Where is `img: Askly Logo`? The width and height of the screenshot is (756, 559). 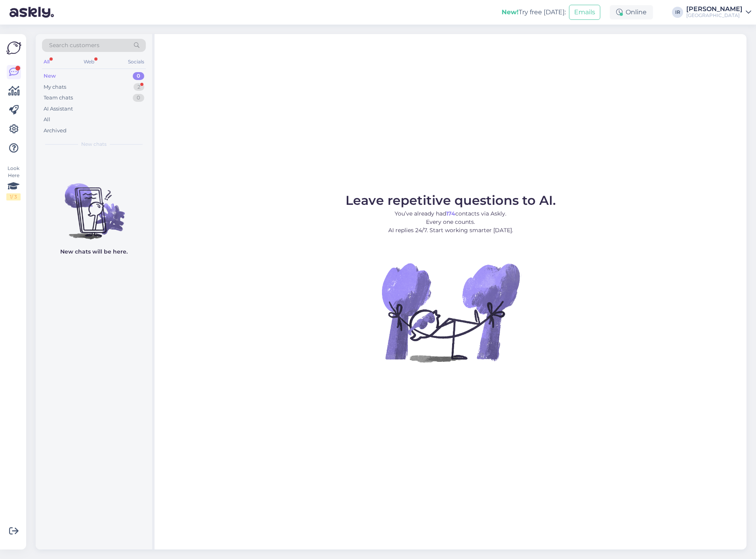
img: Askly Logo is located at coordinates (14, 48).